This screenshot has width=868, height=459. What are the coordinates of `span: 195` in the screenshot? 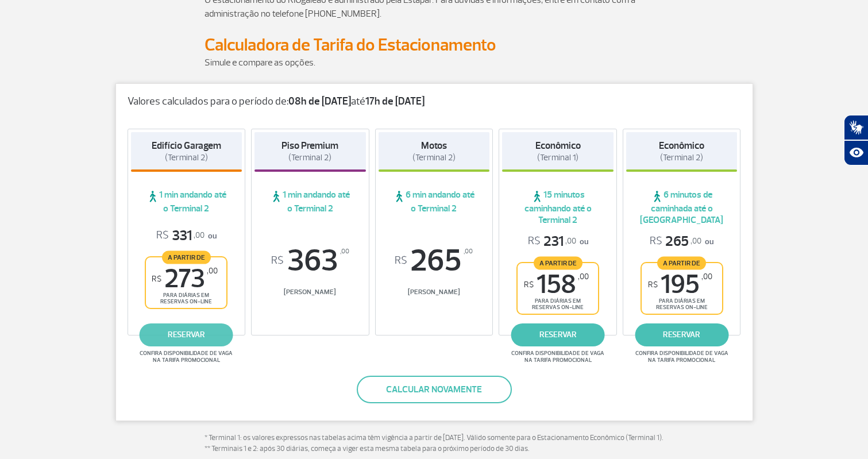 It's located at (680, 284).